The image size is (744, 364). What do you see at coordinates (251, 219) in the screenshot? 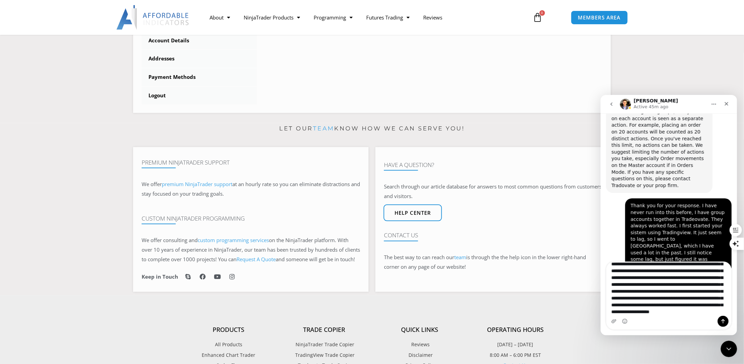
I see `h4: Custom NinjaTrader Programming` at bounding box center [251, 219].